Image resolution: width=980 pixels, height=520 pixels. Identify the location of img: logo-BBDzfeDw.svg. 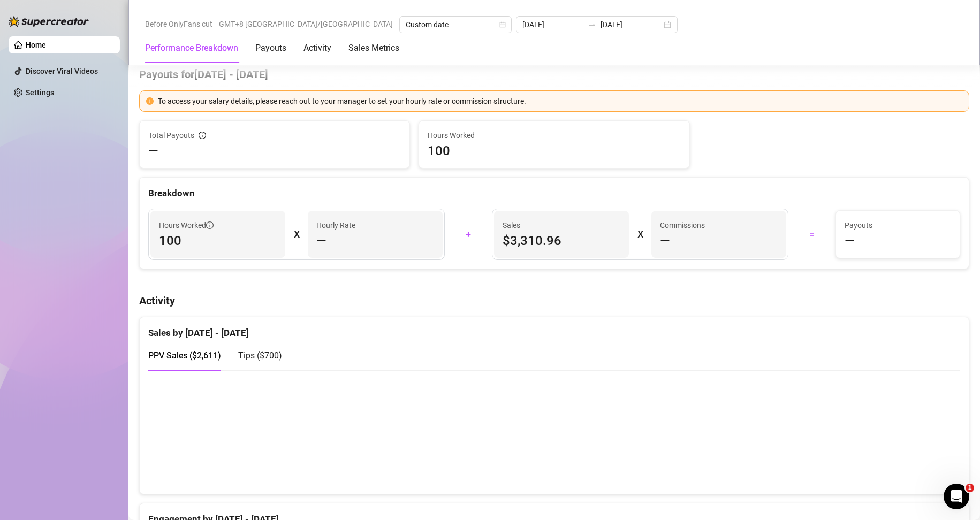
(49, 22).